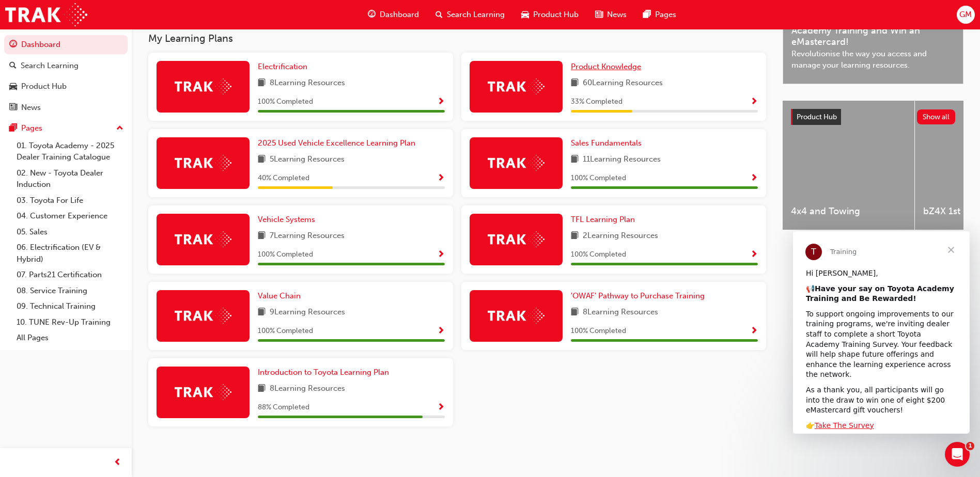  I want to click on a: 07. Parts21 Certification, so click(70, 275).